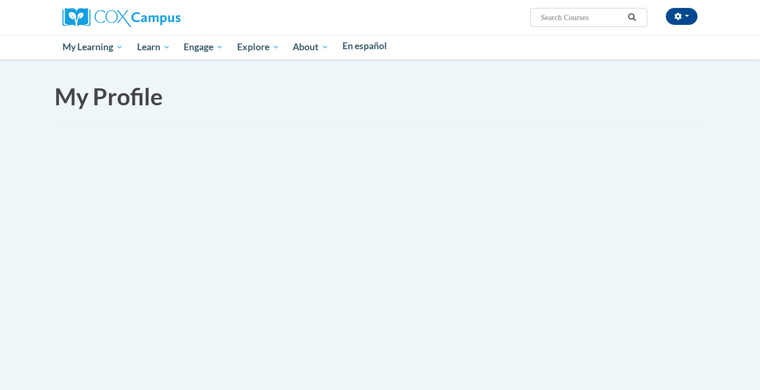 The height and width of the screenshot is (390, 760). I want to click on button: Account Settings, so click(682, 16).